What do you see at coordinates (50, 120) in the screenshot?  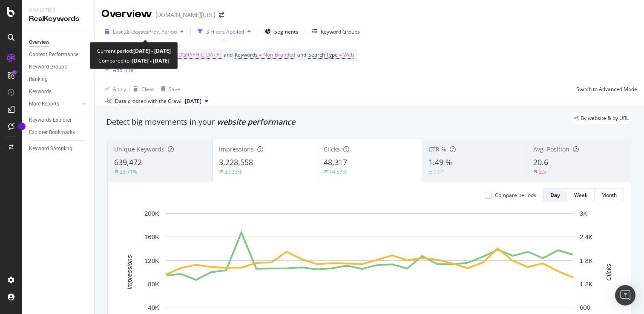 I see `div: Keywords Explorer` at bounding box center [50, 120].